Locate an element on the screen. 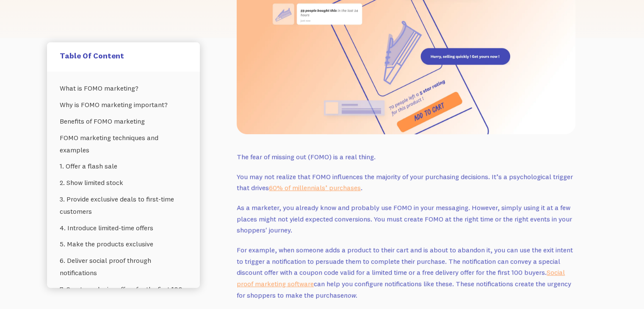 Image resolution: width=644 pixels, height=309 pixels. a: 1. Offer a flash sale is located at coordinates (123, 166).